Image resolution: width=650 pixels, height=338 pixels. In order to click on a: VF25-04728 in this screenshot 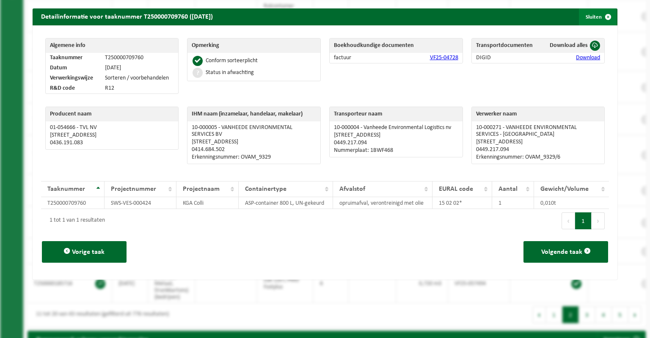, I will do `click(444, 58)`.